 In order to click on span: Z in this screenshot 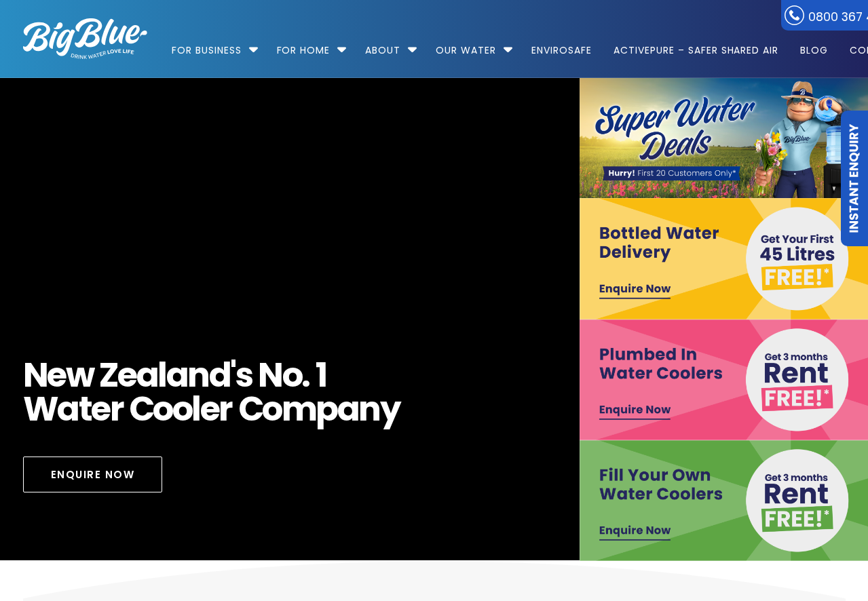, I will do `click(109, 376)`.